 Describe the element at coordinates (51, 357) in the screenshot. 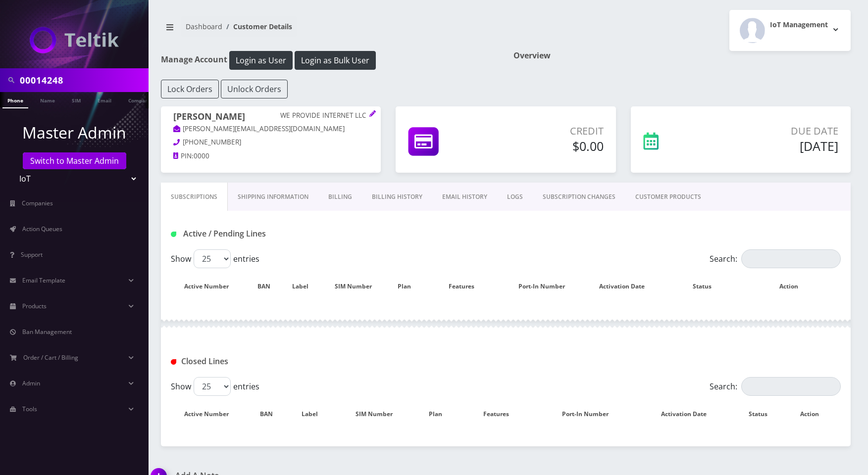

I see `span: Order / Cart / Billing` at that location.